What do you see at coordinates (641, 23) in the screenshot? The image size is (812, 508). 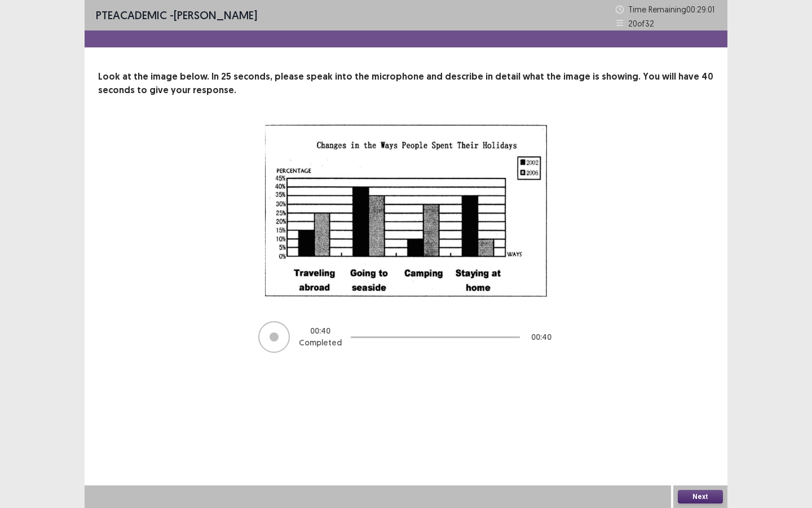 I see `p: 20 of 32` at bounding box center [641, 23].